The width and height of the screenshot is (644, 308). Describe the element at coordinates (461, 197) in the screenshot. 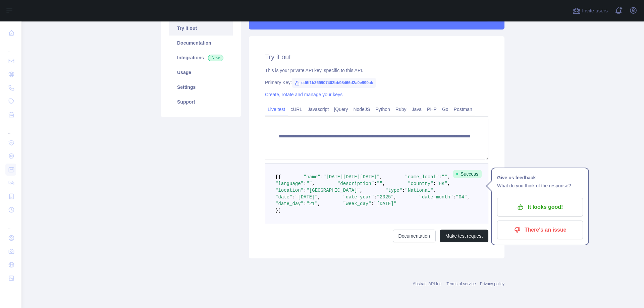

I see `span: "04"` at that location.